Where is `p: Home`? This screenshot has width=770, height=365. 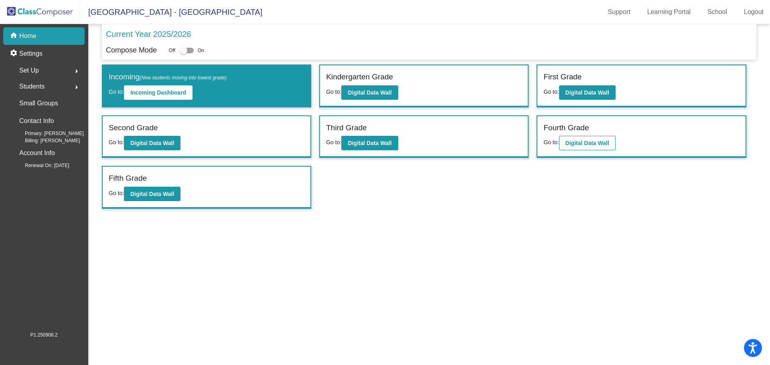
p: Home is located at coordinates (28, 36).